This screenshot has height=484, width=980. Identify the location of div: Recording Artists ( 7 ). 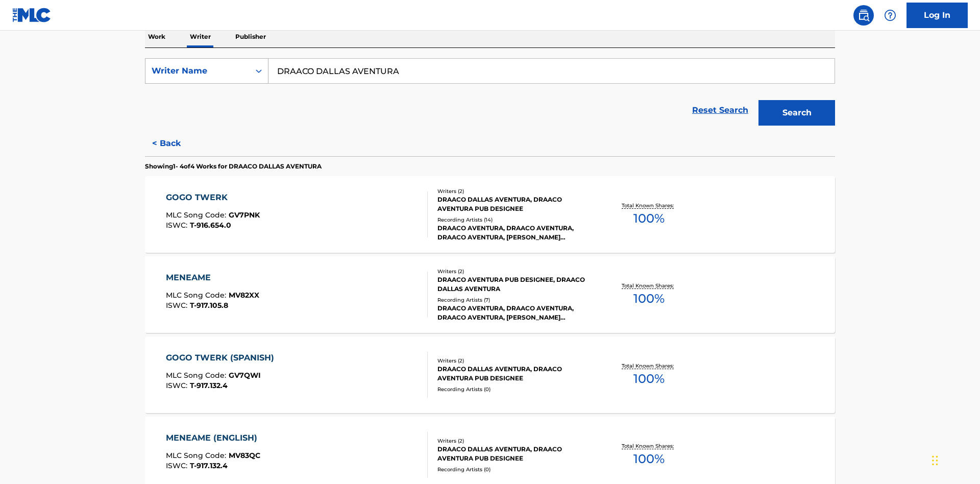
(514, 299).